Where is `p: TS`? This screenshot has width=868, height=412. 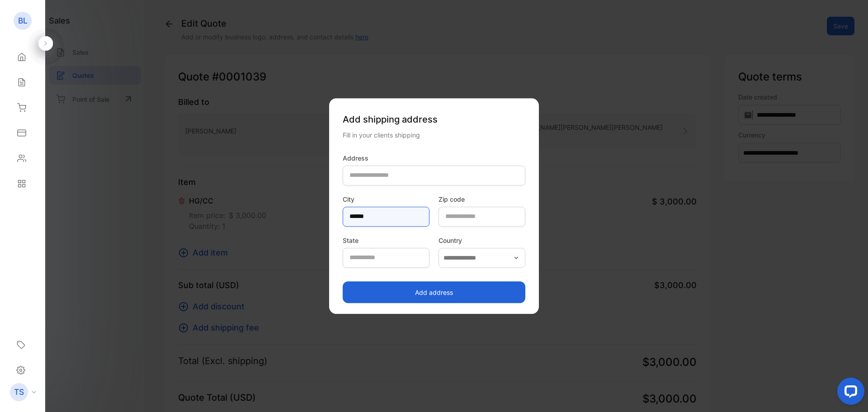
p: TS is located at coordinates (19, 392).